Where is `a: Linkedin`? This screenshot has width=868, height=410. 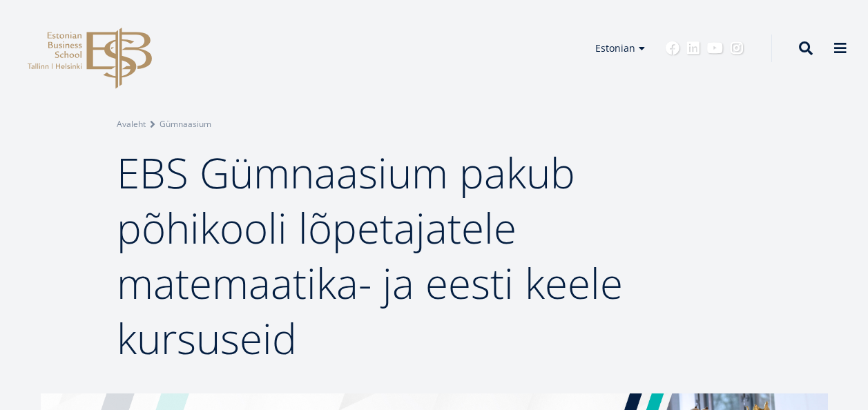 a: Linkedin is located at coordinates (693, 48).